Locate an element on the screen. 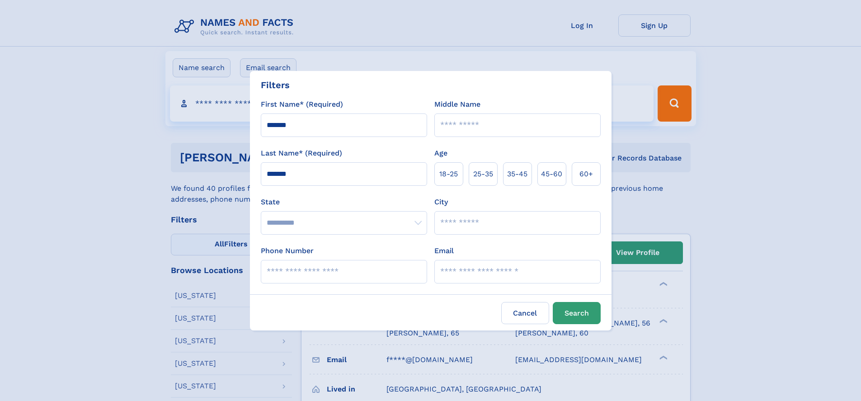 This screenshot has width=861, height=401. span: 45‑60 is located at coordinates (552, 174).